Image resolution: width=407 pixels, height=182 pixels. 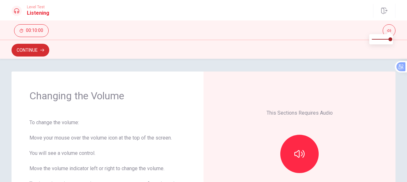 What do you see at coordinates (107, 96) in the screenshot?
I see `h1: Changing the Volume` at bounding box center [107, 96].